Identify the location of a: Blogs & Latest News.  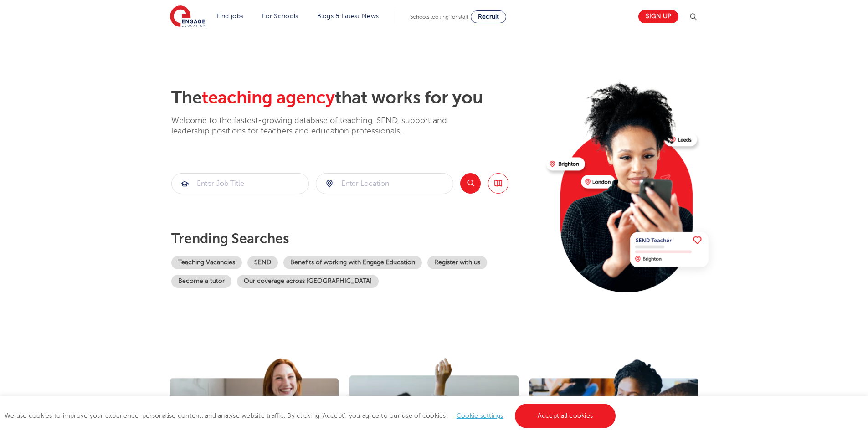
(348, 16).